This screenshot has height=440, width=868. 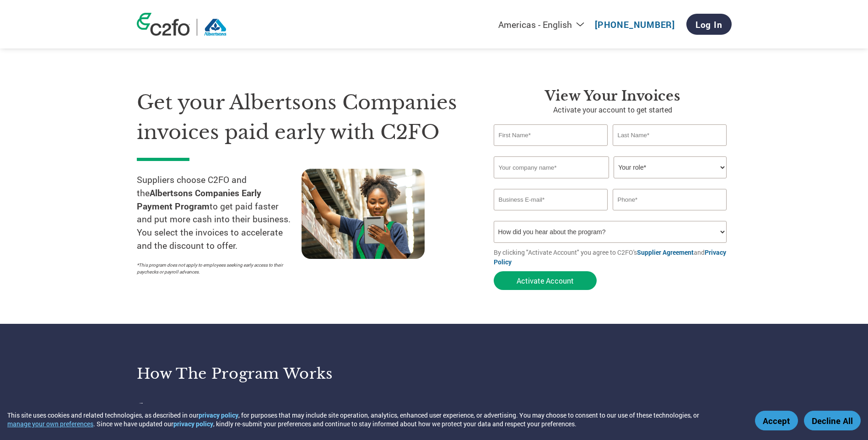 What do you see at coordinates (669, 135) in the screenshot?
I see `input: Last Name*` at bounding box center [669, 135].